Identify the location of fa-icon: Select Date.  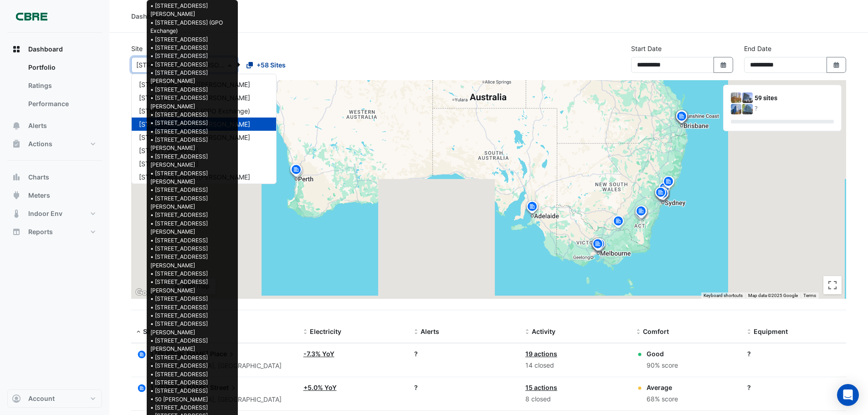
(836, 65).